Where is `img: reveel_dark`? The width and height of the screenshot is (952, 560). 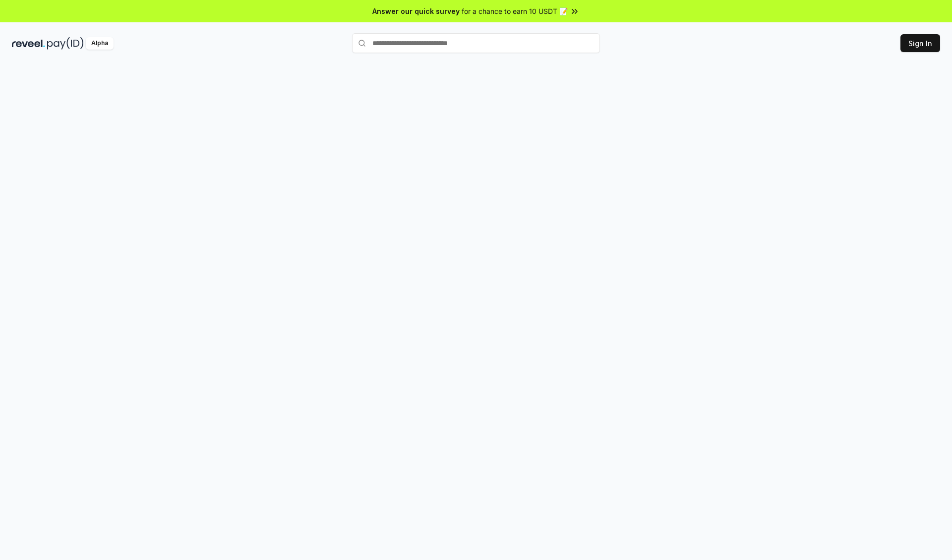
img: reveel_dark is located at coordinates (28, 43).